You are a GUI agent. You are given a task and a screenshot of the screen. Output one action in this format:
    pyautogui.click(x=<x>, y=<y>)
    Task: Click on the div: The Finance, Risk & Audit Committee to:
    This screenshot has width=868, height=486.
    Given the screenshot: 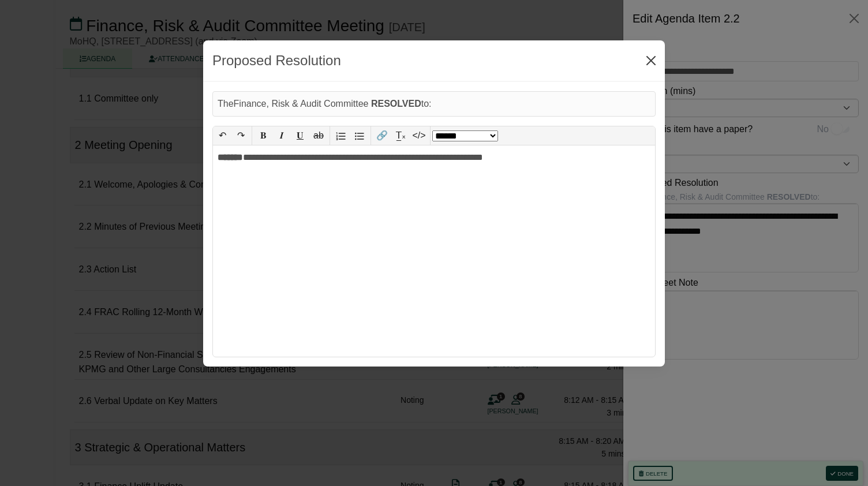 What is the action you would take?
    pyautogui.click(x=434, y=104)
    